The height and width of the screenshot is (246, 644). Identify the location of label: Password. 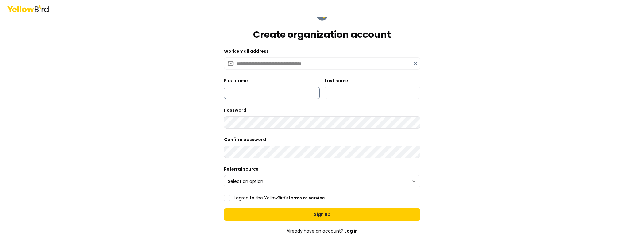
(235, 110).